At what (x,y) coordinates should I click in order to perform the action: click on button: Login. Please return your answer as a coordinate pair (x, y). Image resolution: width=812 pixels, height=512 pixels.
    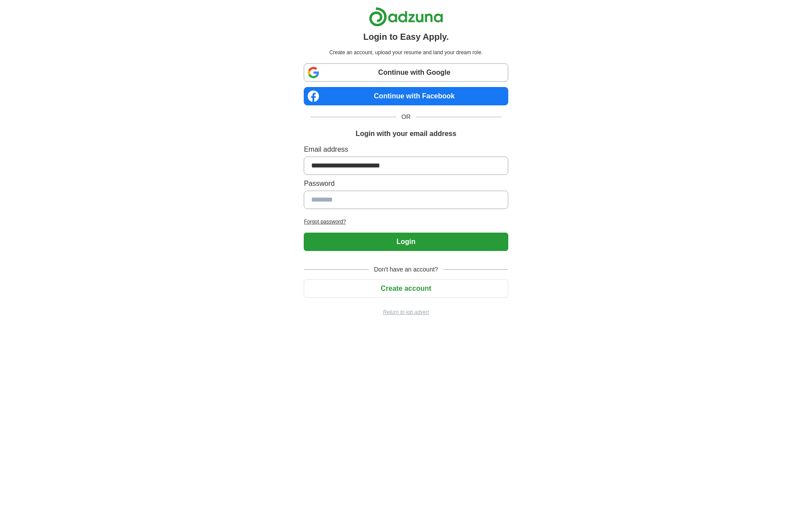
    Looking at the image, I should click on (406, 242).